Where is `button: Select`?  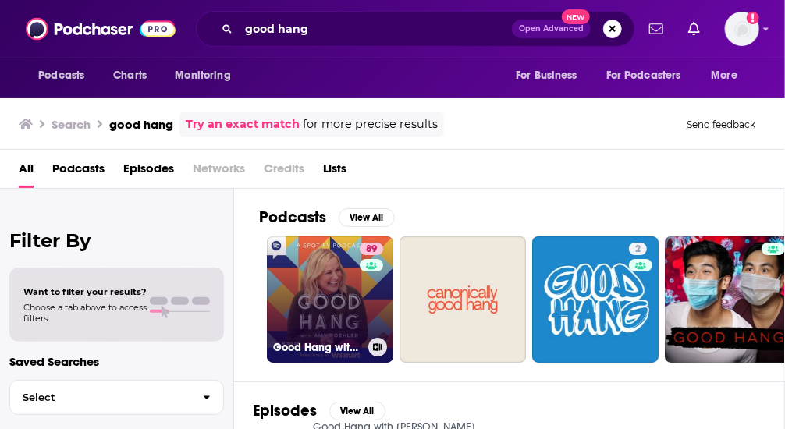 button: Select is located at coordinates (116, 397).